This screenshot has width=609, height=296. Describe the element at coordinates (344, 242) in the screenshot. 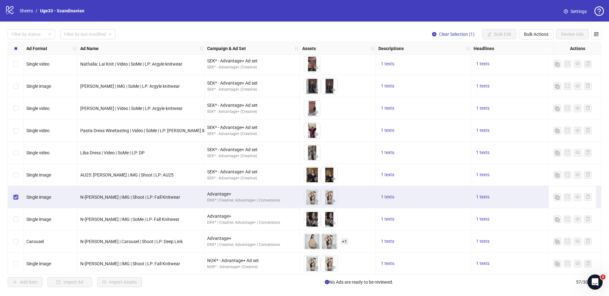

I see `span: + 1` at that location.